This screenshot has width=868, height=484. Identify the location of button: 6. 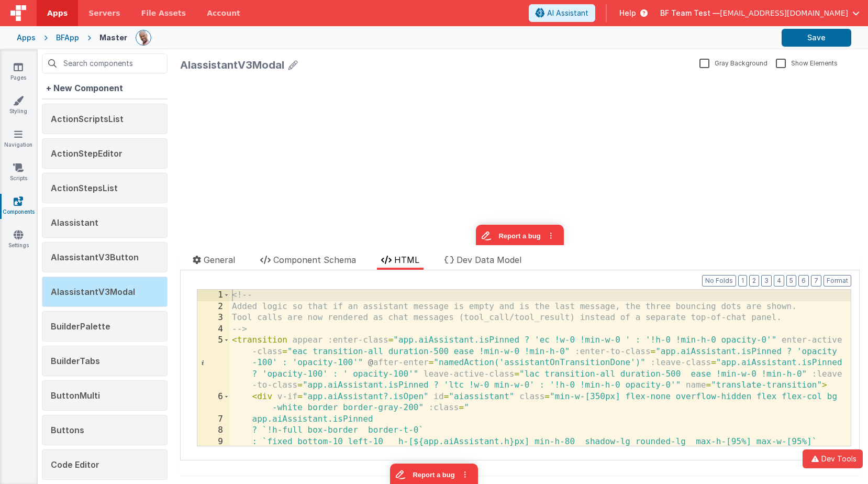
(803, 281).